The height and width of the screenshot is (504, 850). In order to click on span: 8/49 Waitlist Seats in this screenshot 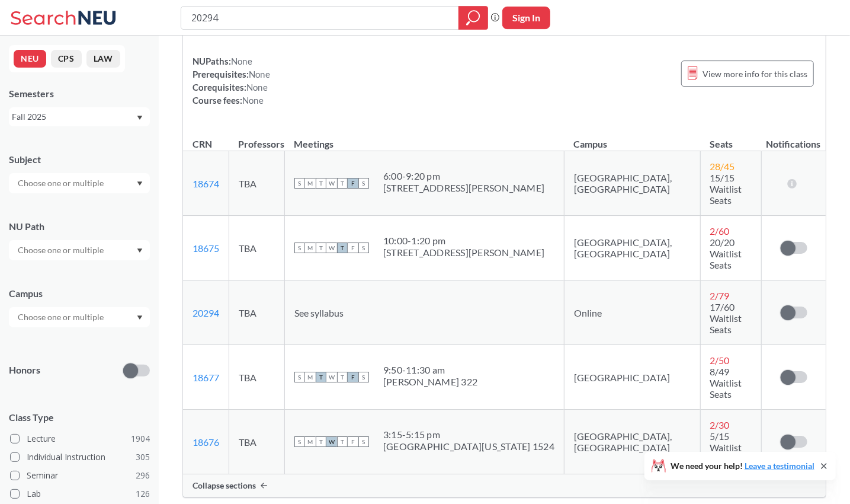, I will do `click(726, 382)`.